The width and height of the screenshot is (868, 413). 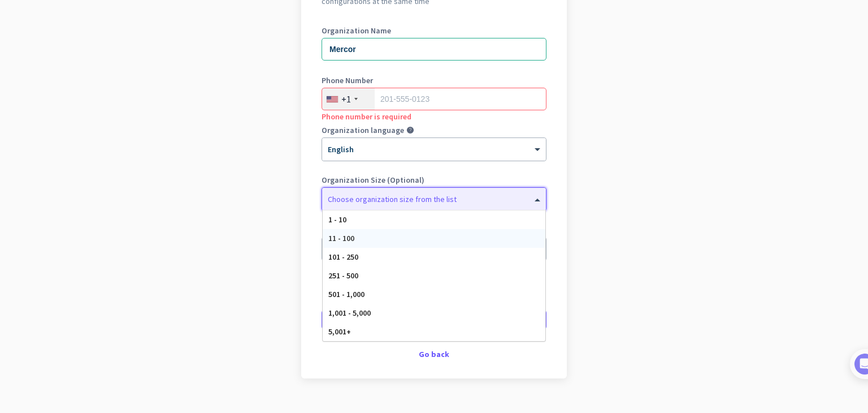 What do you see at coordinates (410, 130) in the screenshot?
I see `i: help` at bounding box center [410, 130].